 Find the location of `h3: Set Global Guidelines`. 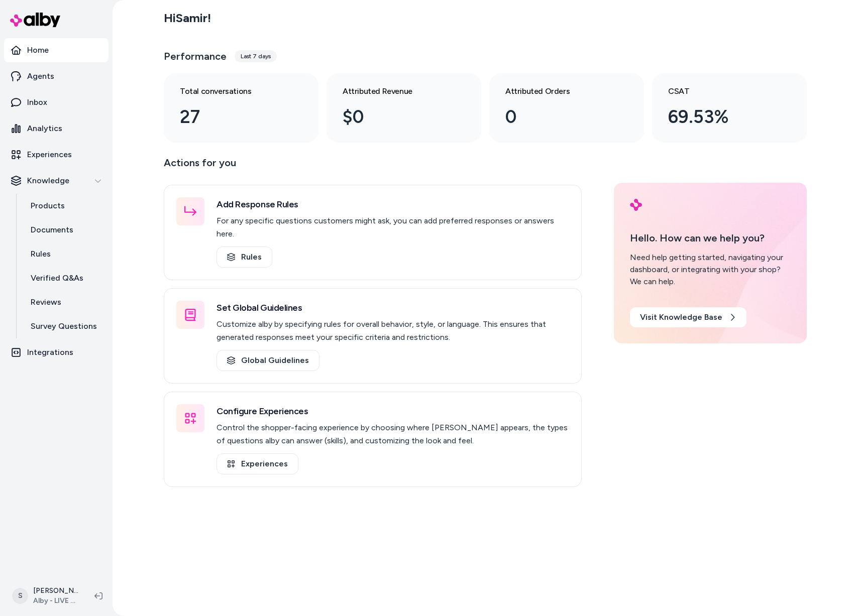

h3: Set Global Guidelines is located at coordinates (392, 308).